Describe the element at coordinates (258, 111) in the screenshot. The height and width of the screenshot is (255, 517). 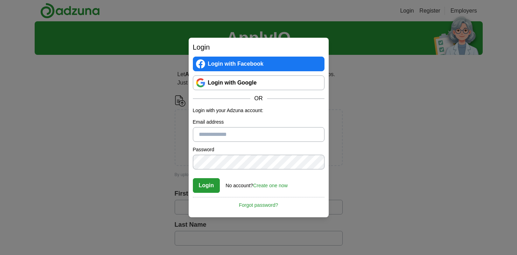
I see `p: Login with your Adzuna account:` at that location.